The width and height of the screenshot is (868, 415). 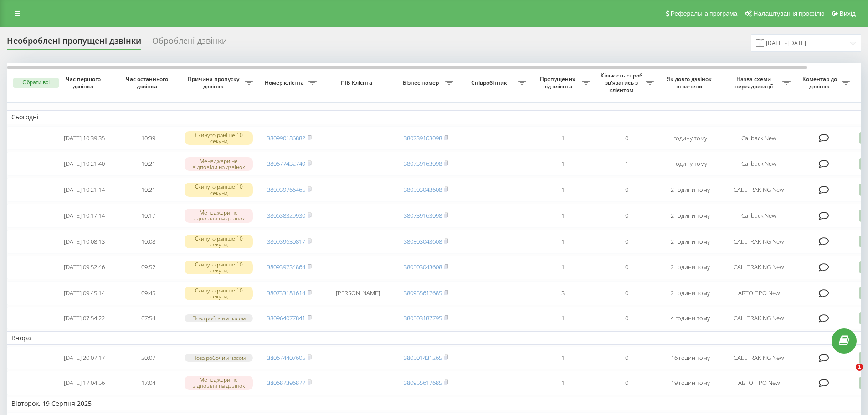 I want to click on a: 380939630817, so click(x=286, y=241).